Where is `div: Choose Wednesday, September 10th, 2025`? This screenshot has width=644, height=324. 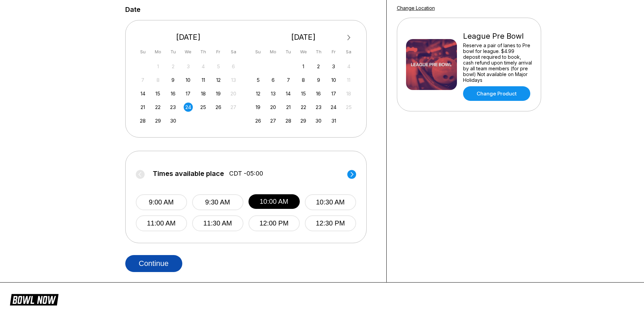 div: Choose Wednesday, September 10th, 2025 is located at coordinates (188, 80).